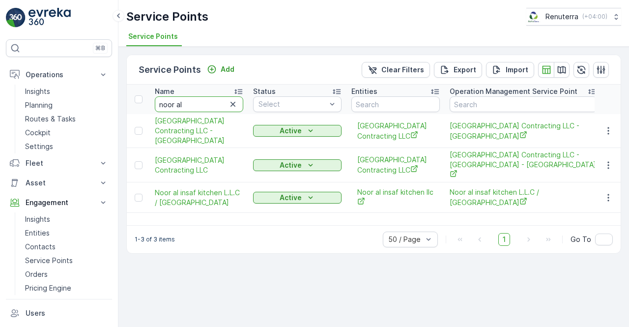 The height and width of the screenshot is (327, 629). Describe the element at coordinates (100, 48) in the screenshot. I see `p: ⌘B` at that location.